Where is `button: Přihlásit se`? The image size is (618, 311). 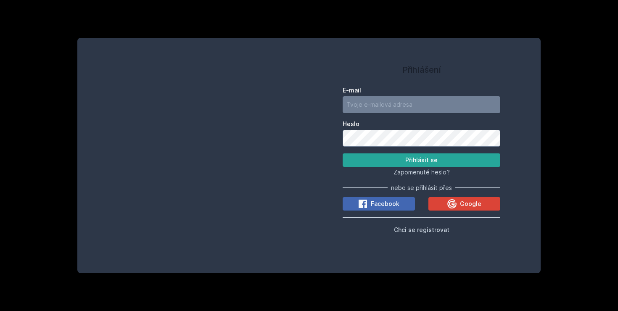
button: Přihlásit se is located at coordinates (421, 160).